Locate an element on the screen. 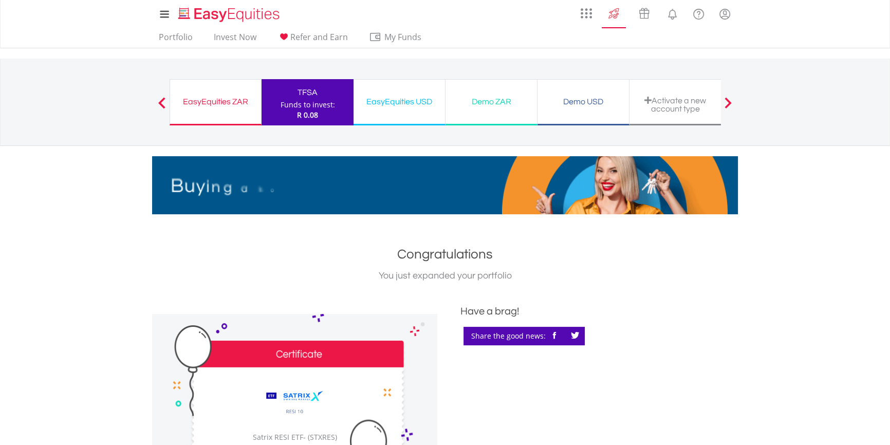 Image resolution: width=890 pixels, height=445 pixels. div: EasyEquities ZAR is located at coordinates (215, 102).